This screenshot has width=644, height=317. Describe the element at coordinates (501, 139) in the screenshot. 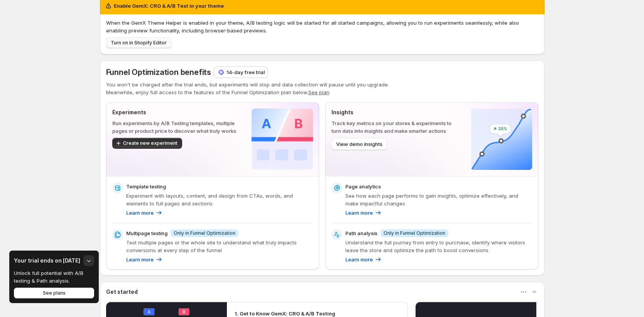

I see `img: Insights` at that location.